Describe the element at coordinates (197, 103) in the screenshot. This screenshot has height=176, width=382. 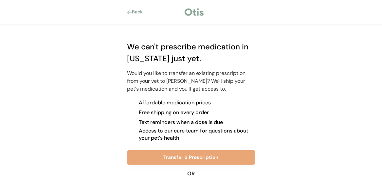
I see `div: Affordable medication prices` at that location.